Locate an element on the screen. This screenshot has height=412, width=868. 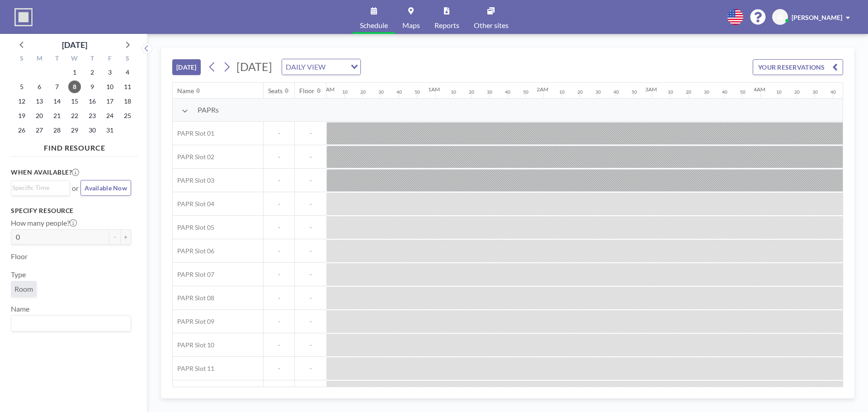
span: Tuesday, October 21, 2025 is located at coordinates (57, 116).